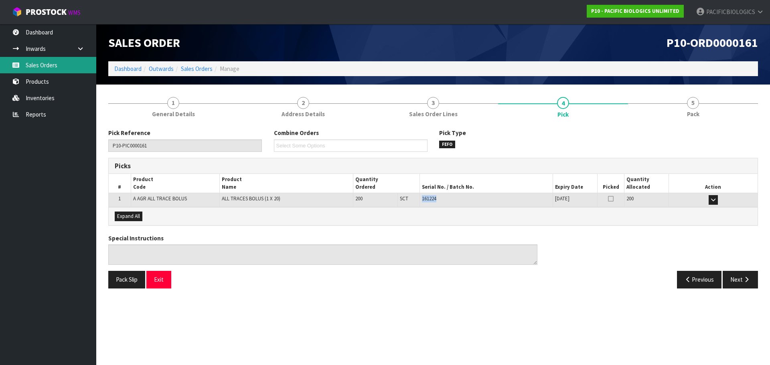 The width and height of the screenshot is (770, 365). What do you see at coordinates (486, 183) in the screenshot?
I see `th: Serial No. / Batch No.` at bounding box center [486, 183].